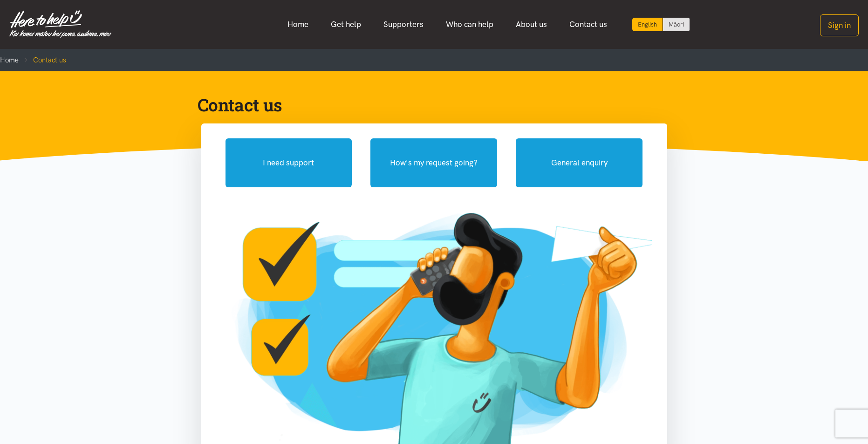 Image resolution: width=868 pixels, height=444 pixels. I want to click on button: How's my request going?, so click(434, 162).